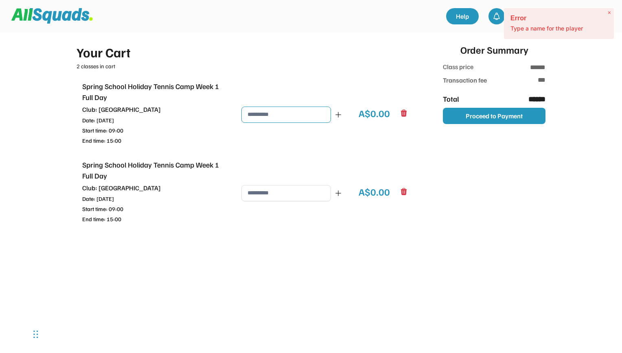 This screenshot has height=353, width=622. Describe the element at coordinates (465, 99) in the screenshot. I see `div: Total` at that location.